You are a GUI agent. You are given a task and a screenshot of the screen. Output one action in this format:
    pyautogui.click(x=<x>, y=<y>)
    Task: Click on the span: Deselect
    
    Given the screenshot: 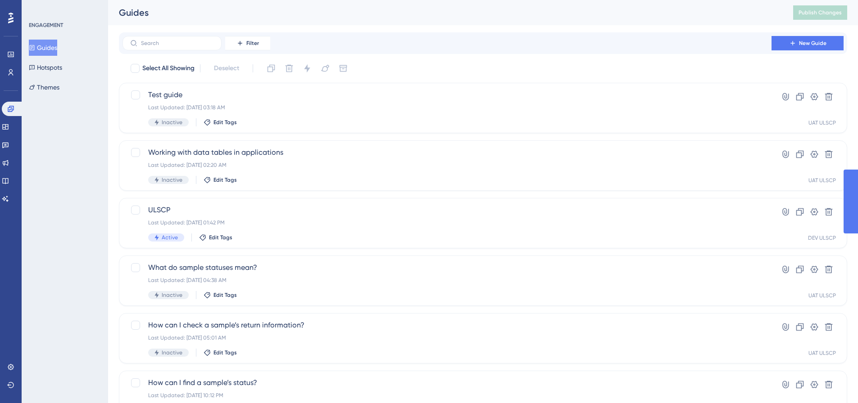 What is the action you would take?
    pyautogui.click(x=226, y=68)
    